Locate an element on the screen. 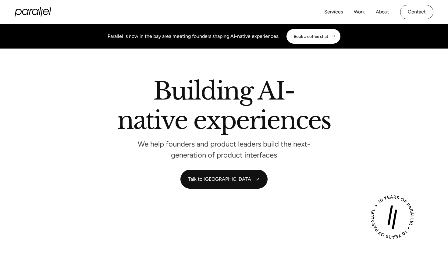  h2: Building AI-native experiences is located at coordinates (224, 107).